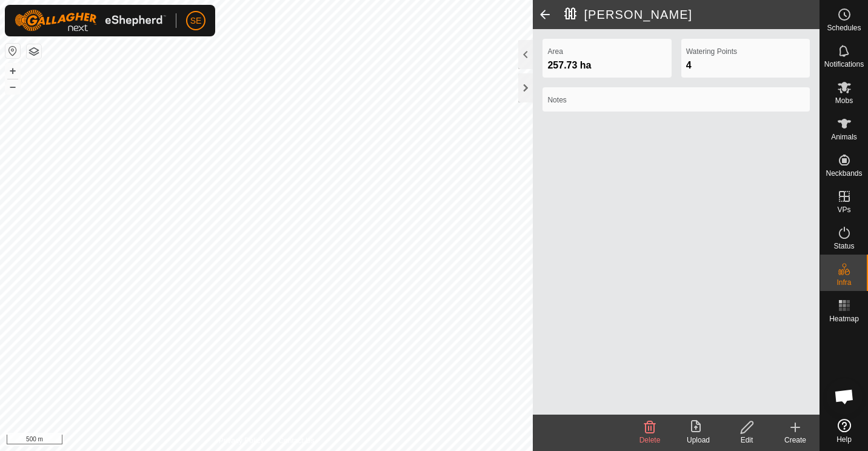  I want to click on button: Map Layers, so click(34, 51).